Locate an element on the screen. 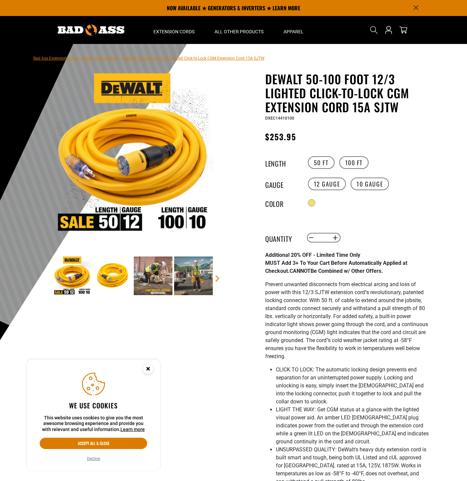 The height and width of the screenshot is (481, 467). p: This website uses cookies to give you the most awesome browsing experience and provide you with r... is located at coordinates (93, 424).